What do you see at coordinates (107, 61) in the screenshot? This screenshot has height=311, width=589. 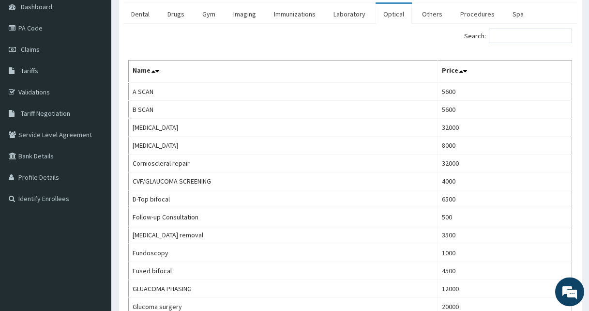 I see `div: Chat with us now` at bounding box center [107, 61].